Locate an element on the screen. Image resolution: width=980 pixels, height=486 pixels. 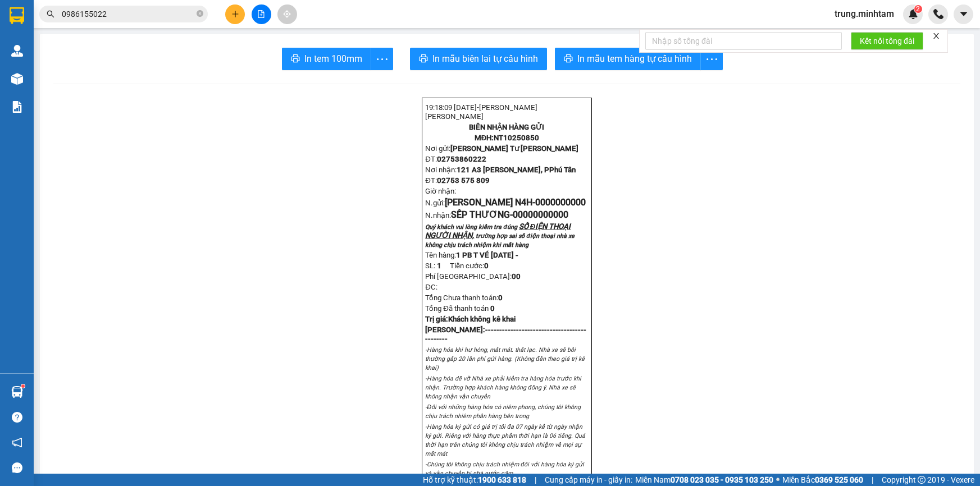
em: -Hàng hóa khi hư hỏng, mất mát. thất lạc. Nhà xe sẽ bồi thường gấp 20 lần phí gửi hàng. (Không đề... is located at coordinates (505, 359).